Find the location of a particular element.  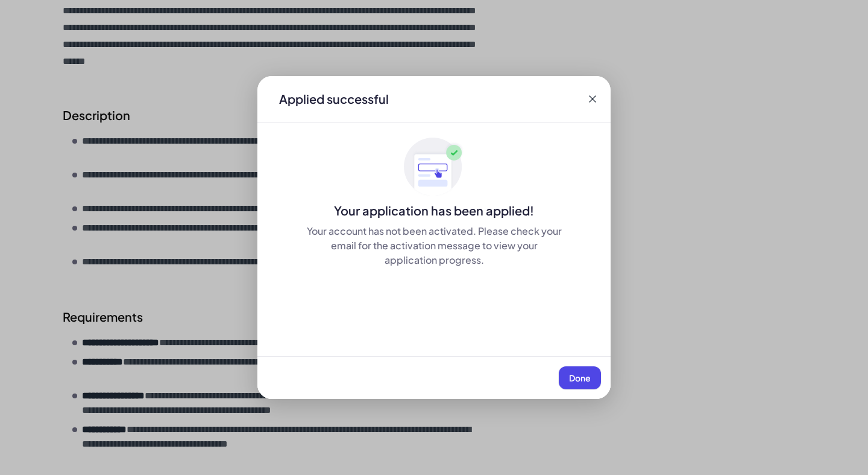

div: Applied successful is located at coordinates (334, 99).